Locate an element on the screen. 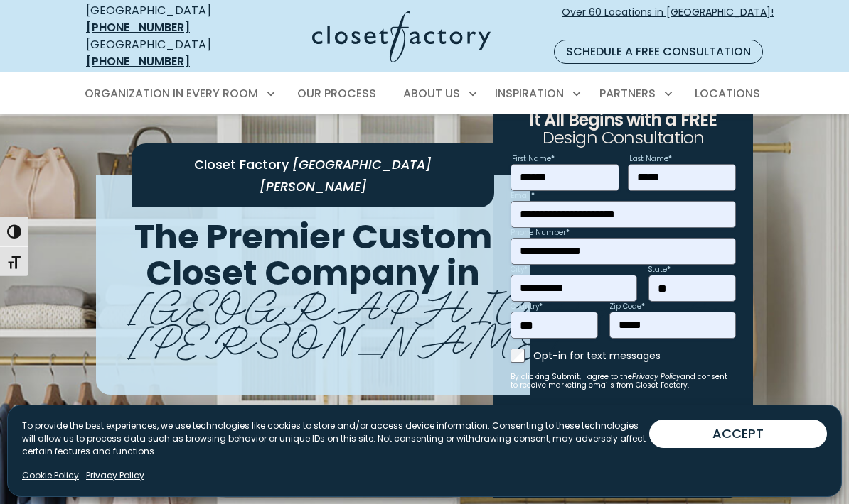 Image resolution: width=849 pixels, height=504 pixels. label: Phone Number is located at coordinates (540, 233).